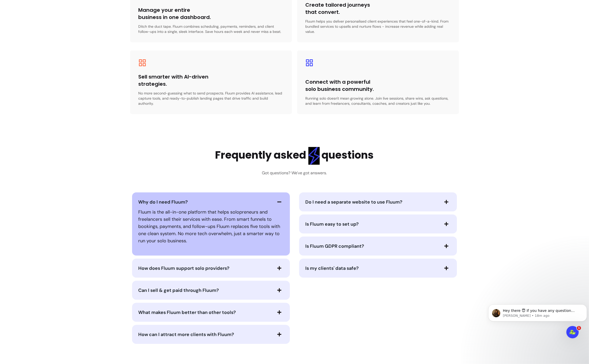 The width and height of the screenshot is (589, 364). What do you see at coordinates (579, 328) in the screenshot?
I see `span: 1` at bounding box center [579, 328].